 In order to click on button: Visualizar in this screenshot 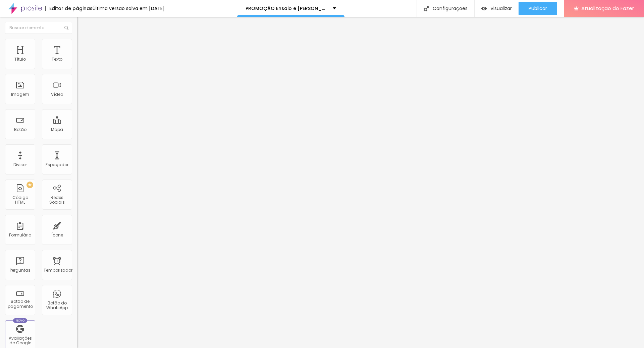, I will do `click(496, 8)`.